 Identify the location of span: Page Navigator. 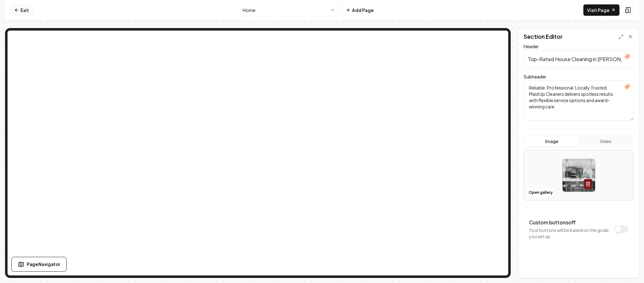
(43, 264).